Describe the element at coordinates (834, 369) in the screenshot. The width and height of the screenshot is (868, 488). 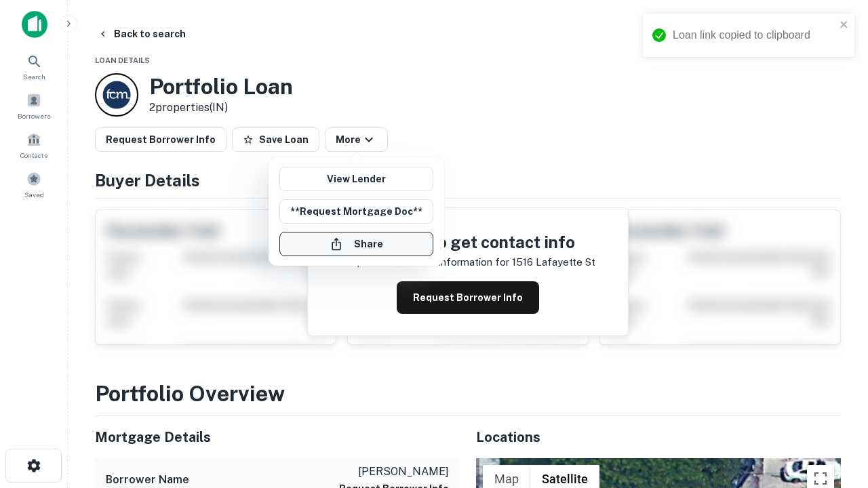
I see `div: Chat Widget` at that location.